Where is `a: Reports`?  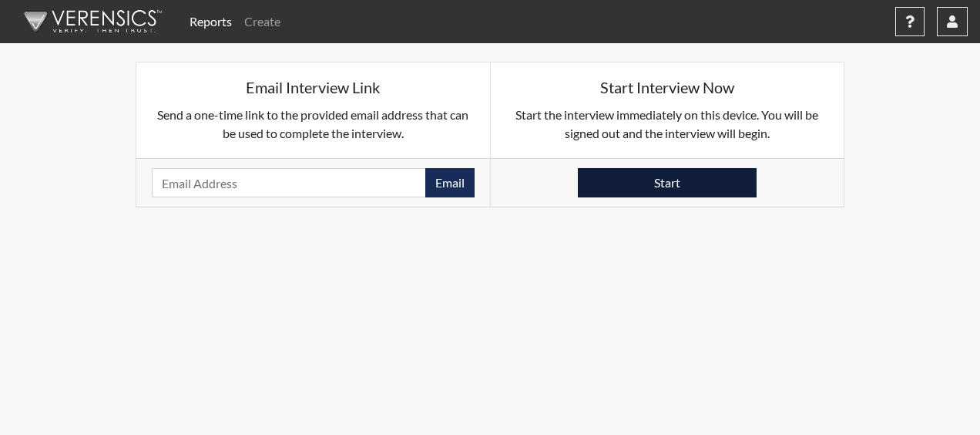
a: Reports is located at coordinates (210, 22).